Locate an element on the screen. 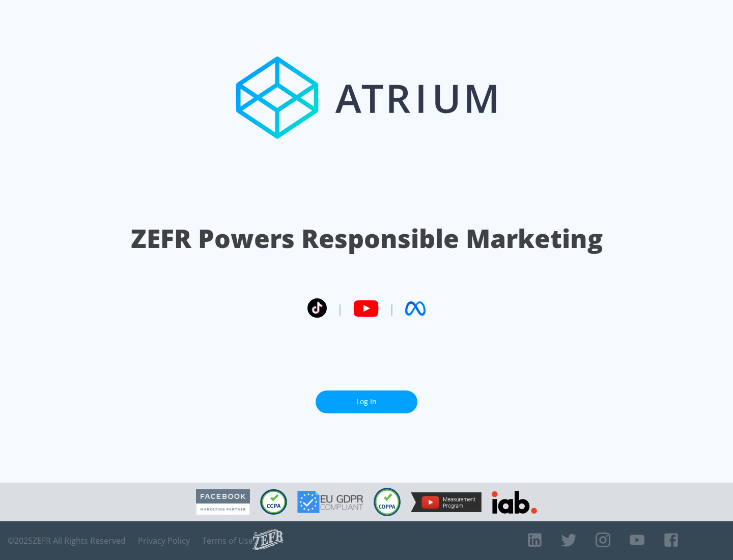 This screenshot has width=733, height=560. span: © 2025 ZEFR All Rights Reserved is located at coordinates (67, 541).